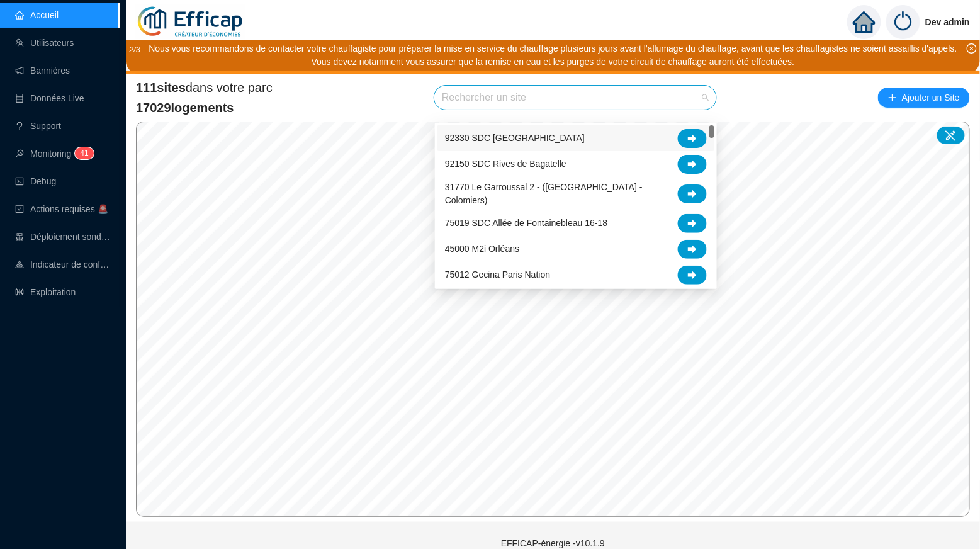 This screenshot has width=980, height=549. Describe the element at coordinates (52, 153) in the screenshot. I see `a: monitorMonitoring41` at that location.